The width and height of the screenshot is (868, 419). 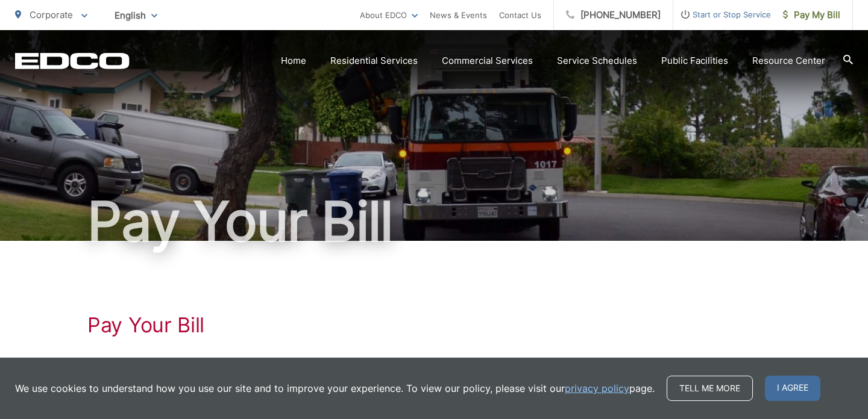 What do you see at coordinates (434, 363) in the screenshot?
I see `p: to View, Pay, and Manage Your Bill Online` at bounding box center [434, 363].